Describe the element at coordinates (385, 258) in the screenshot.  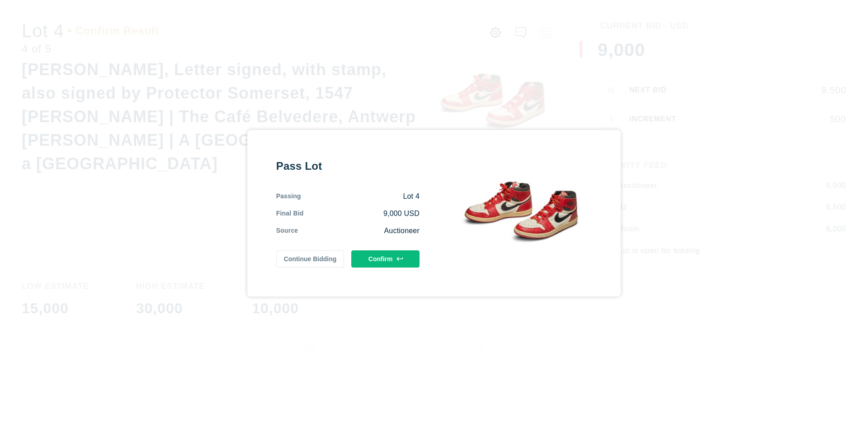
I see `button: Confirm` at that location.